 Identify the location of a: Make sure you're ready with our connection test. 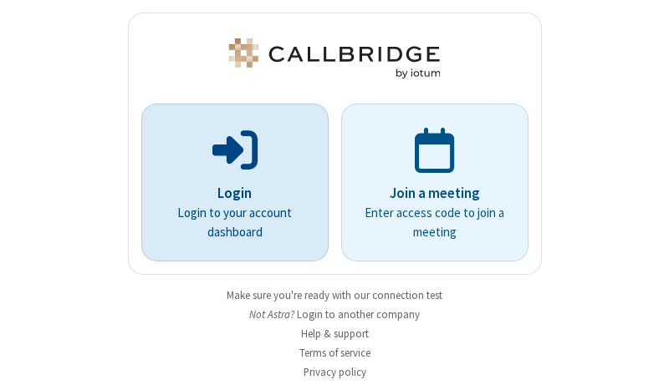
(334, 295).